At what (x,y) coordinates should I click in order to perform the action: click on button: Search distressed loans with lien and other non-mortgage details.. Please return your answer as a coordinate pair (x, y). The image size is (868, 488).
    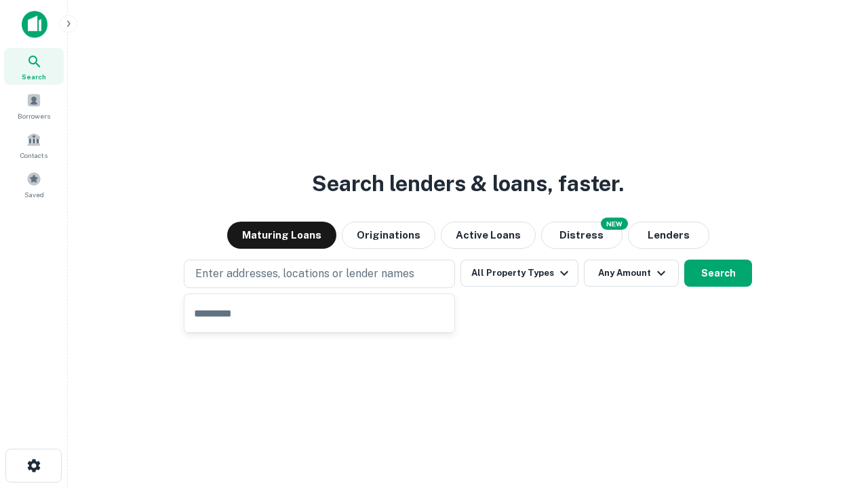
    Looking at the image, I should click on (582, 235).